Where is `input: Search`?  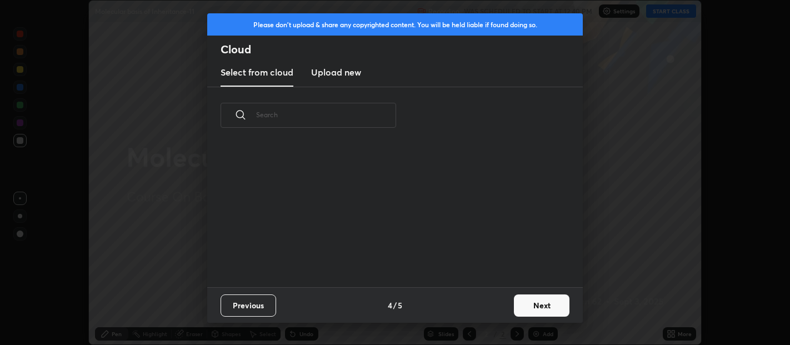 input: Search is located at coordinates (326, 114).